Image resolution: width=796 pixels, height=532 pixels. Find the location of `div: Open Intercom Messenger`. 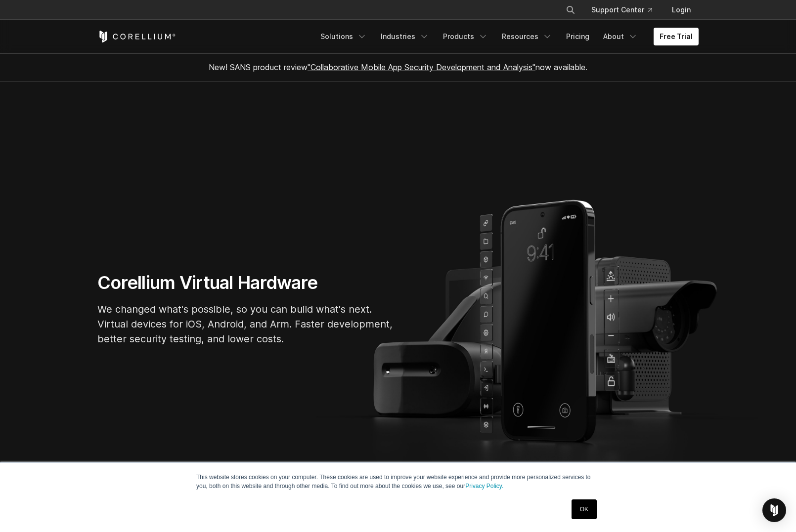

div: Open Intercom Messenger is located at coordinates (774, 511).